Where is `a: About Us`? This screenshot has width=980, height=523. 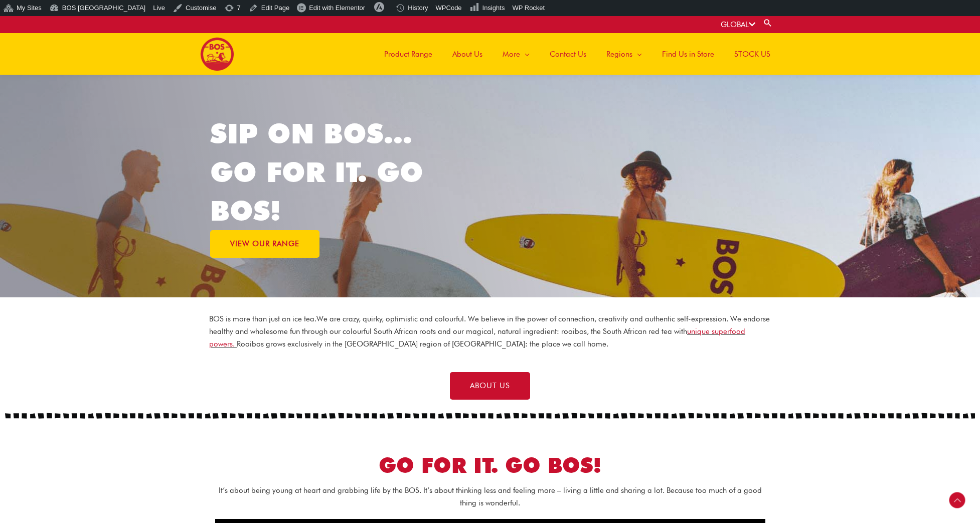
a: About Us is located at coordinates (467, 53).